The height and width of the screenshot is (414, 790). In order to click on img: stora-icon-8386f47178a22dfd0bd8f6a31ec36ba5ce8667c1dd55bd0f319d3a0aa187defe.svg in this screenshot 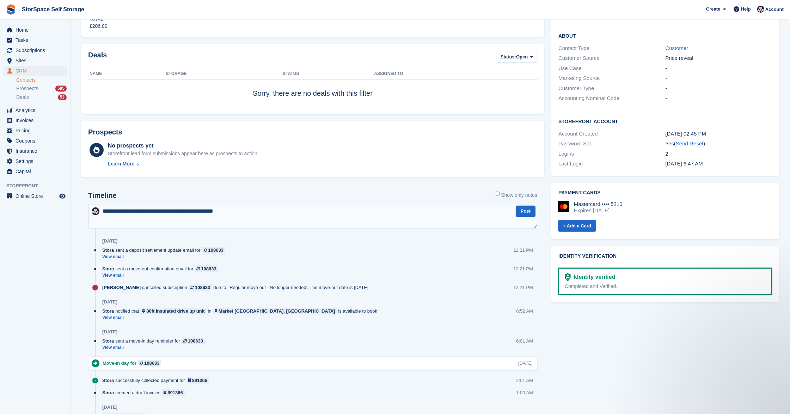, I will do `click(11, 10)`.